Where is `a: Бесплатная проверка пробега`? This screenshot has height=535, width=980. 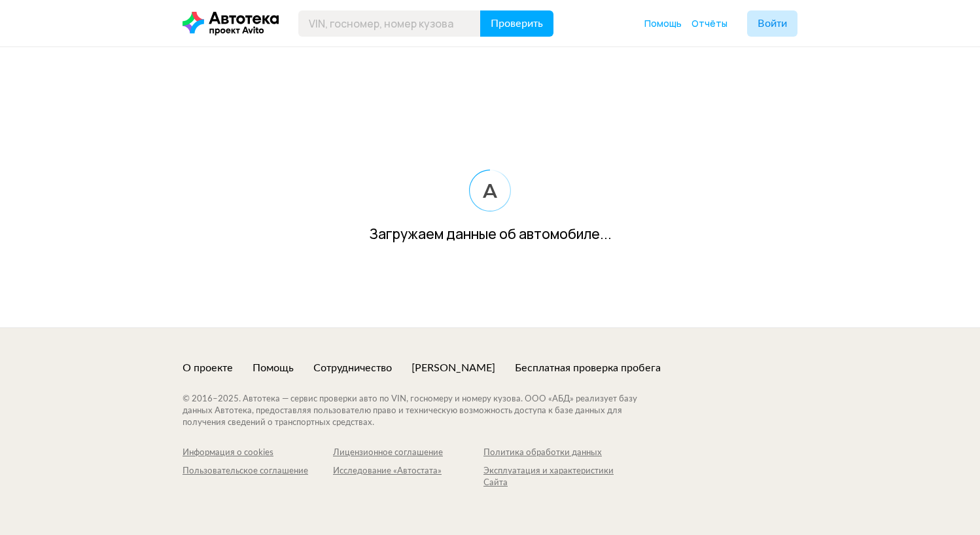
a: Бесплатная проверка пробега is located at coordinates (588, 367).